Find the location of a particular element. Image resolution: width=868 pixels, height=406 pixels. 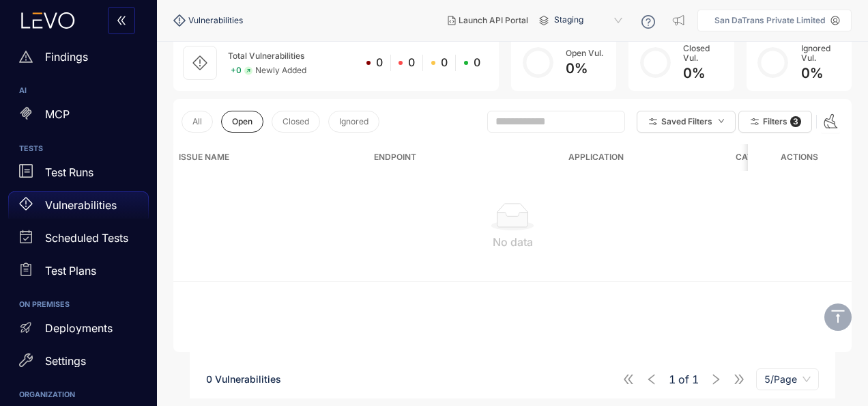

span: Total Vulnerabilities is located at coordinates (266, 55).